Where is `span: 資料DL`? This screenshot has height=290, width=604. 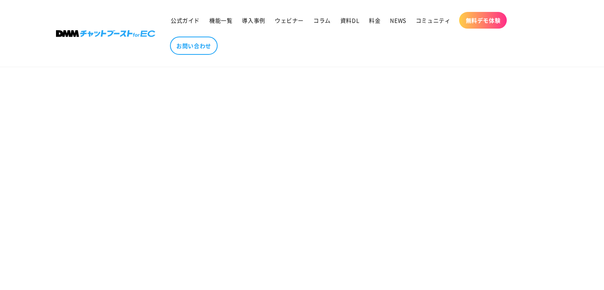
span: 資料DL is located at coordinates (350, 20).